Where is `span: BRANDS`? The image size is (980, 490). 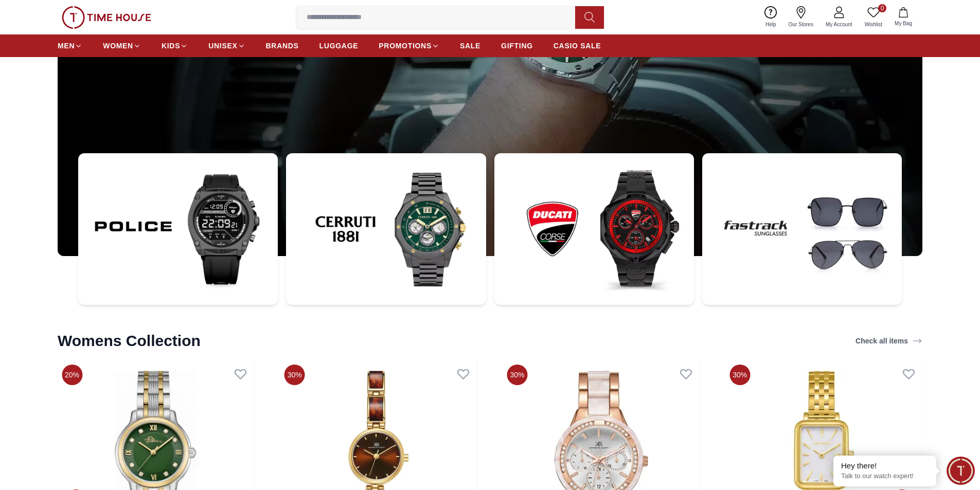
span: BRANDS is located at coordinates (283, 46).